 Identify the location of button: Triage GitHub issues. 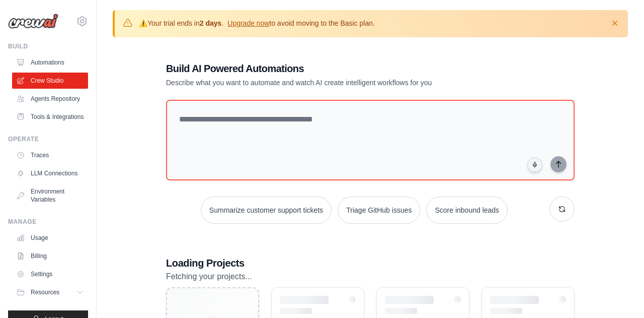
(379, 210).